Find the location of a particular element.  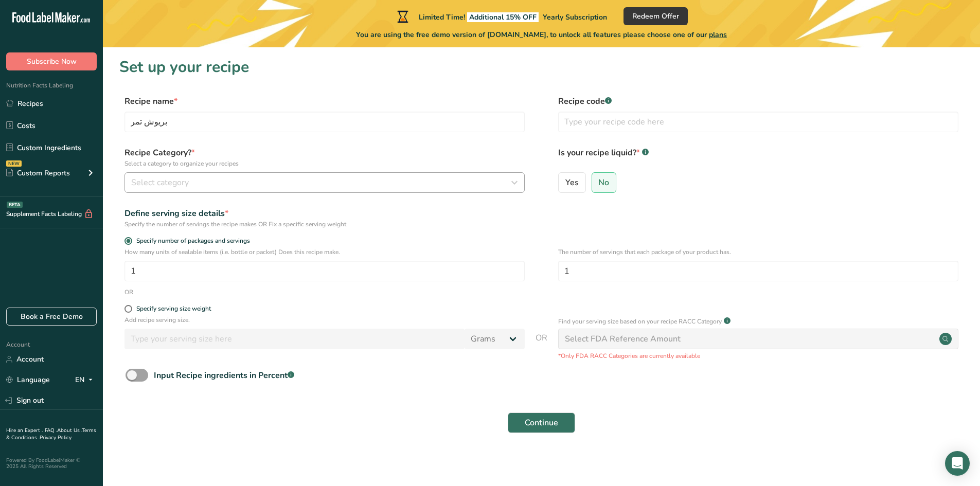

button: Subscribe Now is located at coordinates (51, 61).